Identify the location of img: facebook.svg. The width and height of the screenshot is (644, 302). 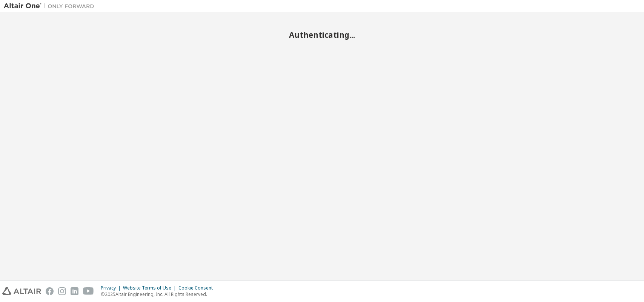
(50, 291).